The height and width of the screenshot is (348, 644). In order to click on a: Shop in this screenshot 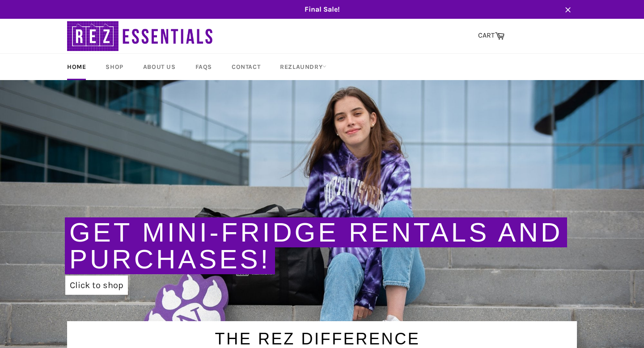, I will do `click(114, 66)`.